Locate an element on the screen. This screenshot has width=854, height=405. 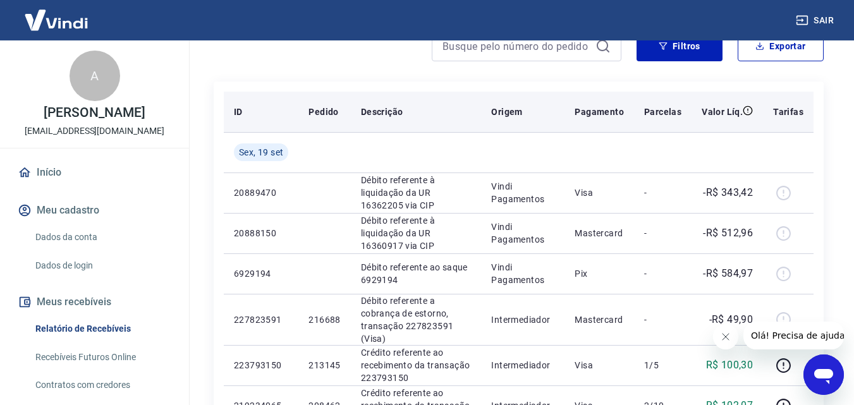
p: 223793150 is located at coordinates (261, 366).